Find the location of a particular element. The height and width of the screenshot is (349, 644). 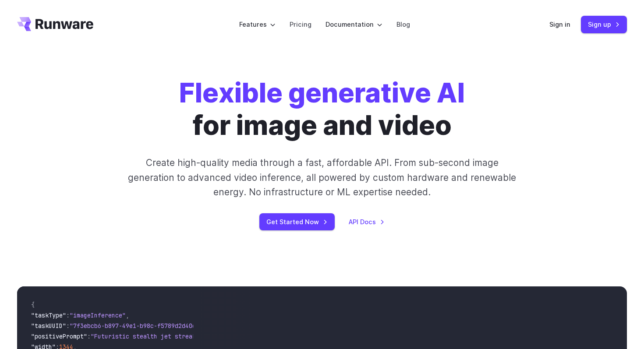

a: Pricing is located at coordinates (301, 24).